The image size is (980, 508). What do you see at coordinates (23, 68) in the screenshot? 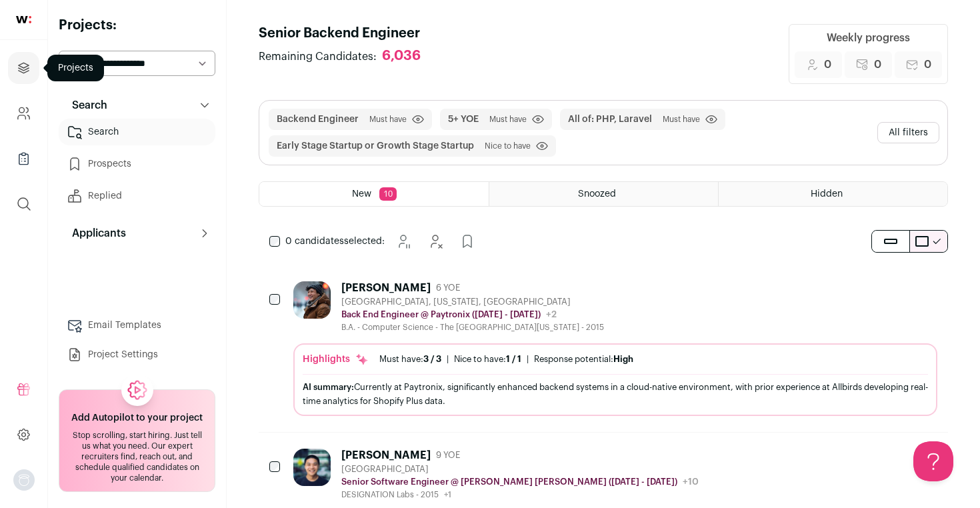
I see `a: Projects` at bounding box center [23, 68].